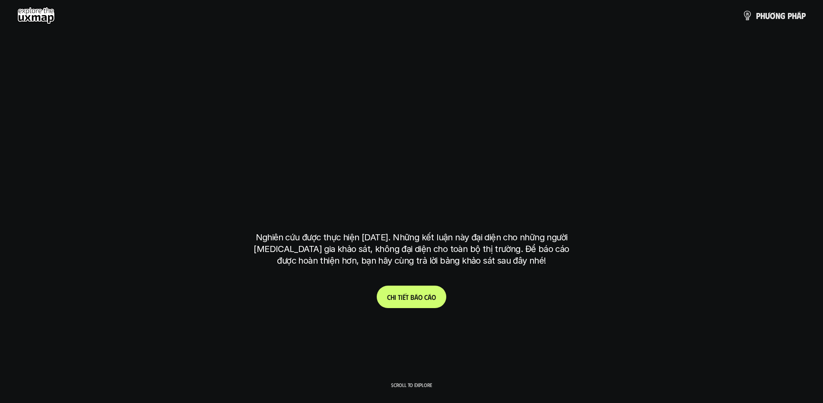 This screenshot has height=403, width=823. What do you see at coordinates (767, 16) in the screenshot?
I see `span: ư` at bounding box center [767, 16].